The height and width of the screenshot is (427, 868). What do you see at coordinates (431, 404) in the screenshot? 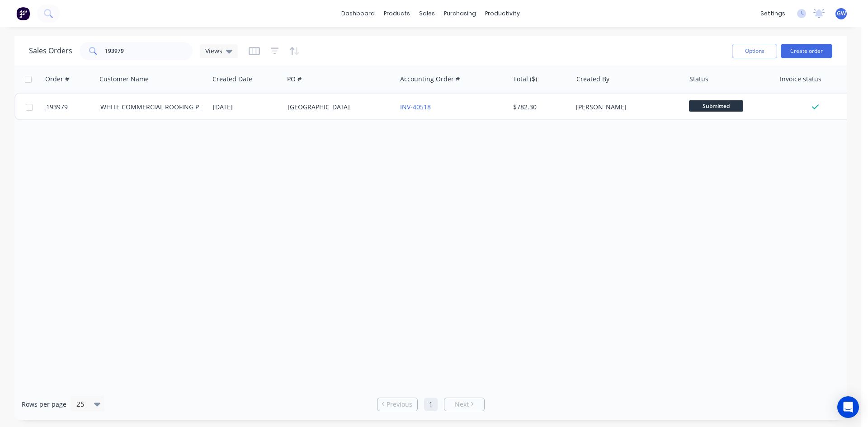
I see `ul: Pagination` at bounding box center [431, 404].